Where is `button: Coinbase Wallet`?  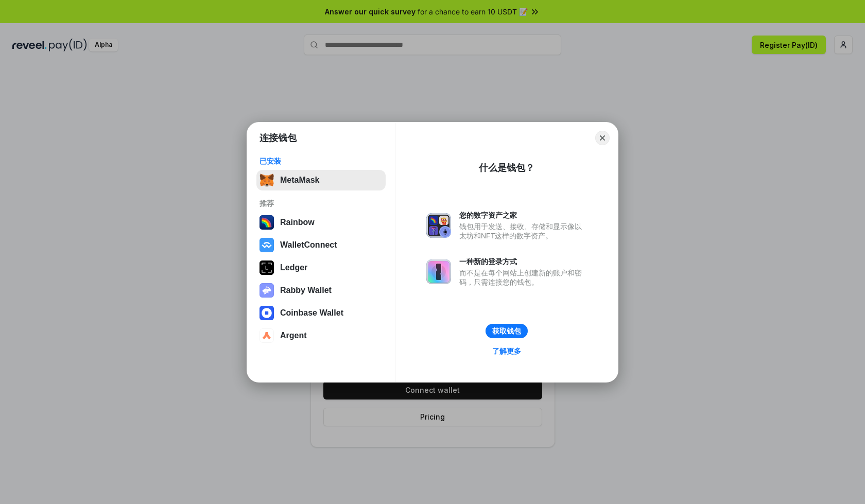
button: Coinbase Wallet is located at coordinates (320, 313).